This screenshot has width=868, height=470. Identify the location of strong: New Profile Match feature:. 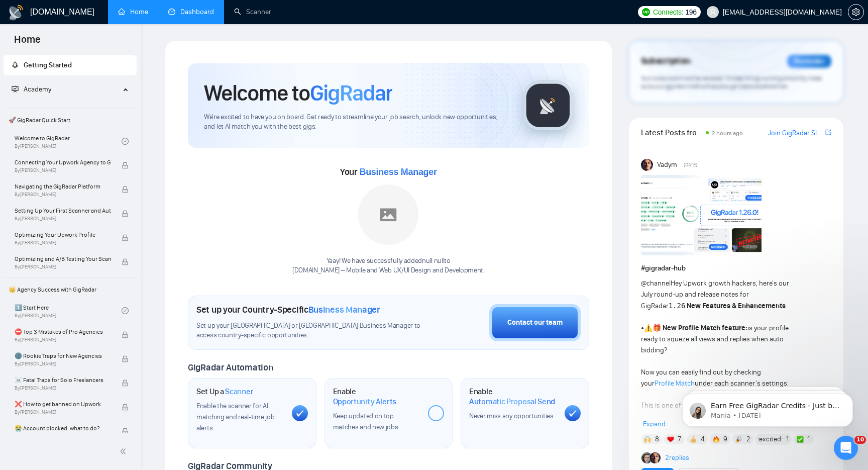
(705, 328).